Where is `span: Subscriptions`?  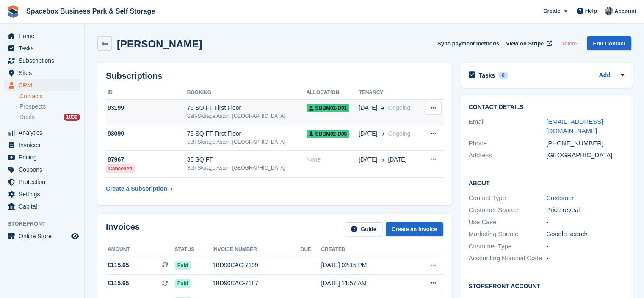
span: Subscriptions is located at coordinates (44, 61).